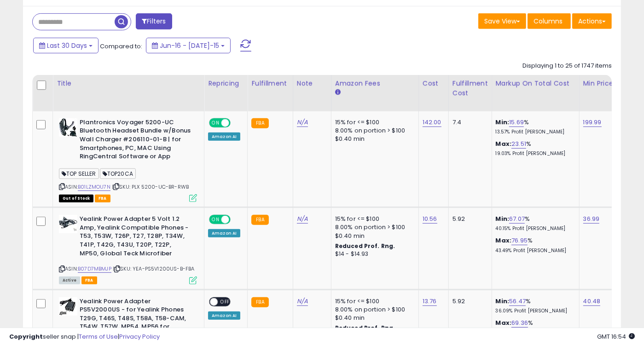  Describe the element at coordinates (68, 224) in the screenshot. I see `img: 41Ldz0FW-RL._SL40_.jpg` at that location.